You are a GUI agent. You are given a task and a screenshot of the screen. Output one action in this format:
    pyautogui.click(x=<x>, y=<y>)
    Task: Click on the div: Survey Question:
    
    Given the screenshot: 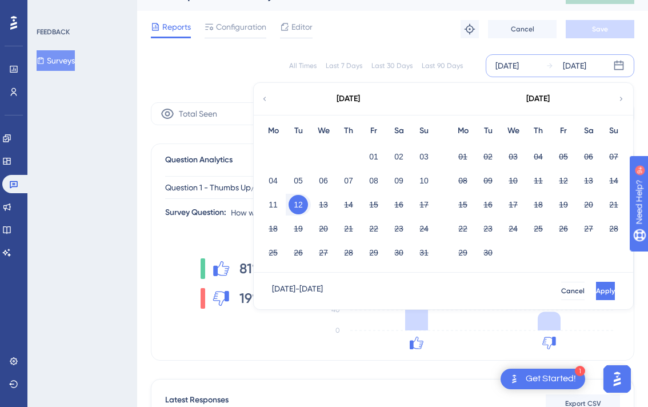 What is the action you would take?
    pyautogui.click(x=196, y=213)
    